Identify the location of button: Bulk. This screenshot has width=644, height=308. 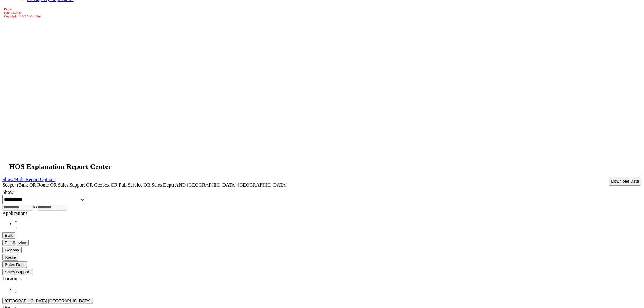
(9, 235).